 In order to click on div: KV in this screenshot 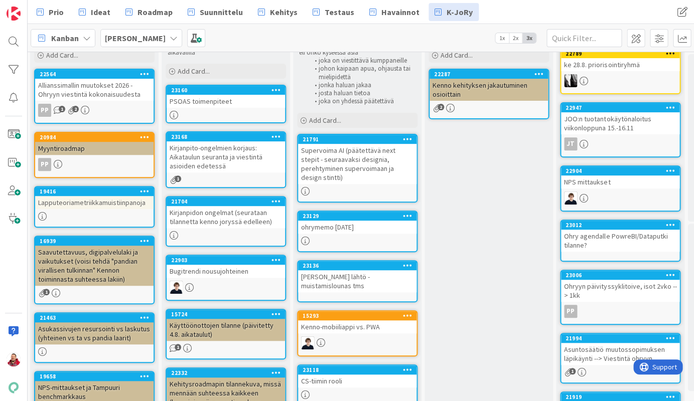, I will do `click(620, 81)`.